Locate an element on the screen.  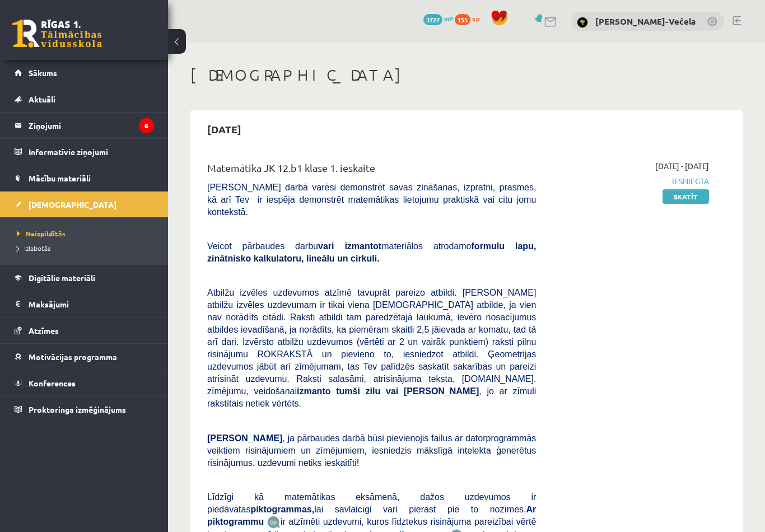
span: Proktoringa izmēģinājums is located at coordinates (77, 409).